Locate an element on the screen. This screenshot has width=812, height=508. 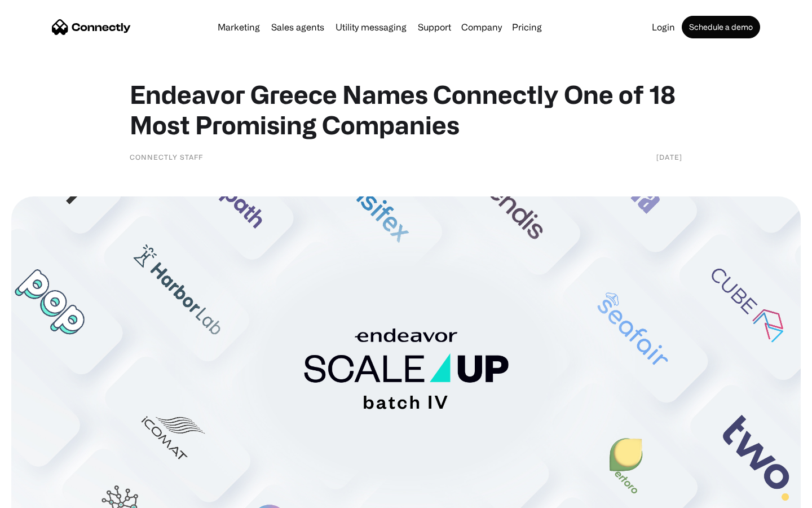
a: Utility messaging is located at coordinates (371, 27).